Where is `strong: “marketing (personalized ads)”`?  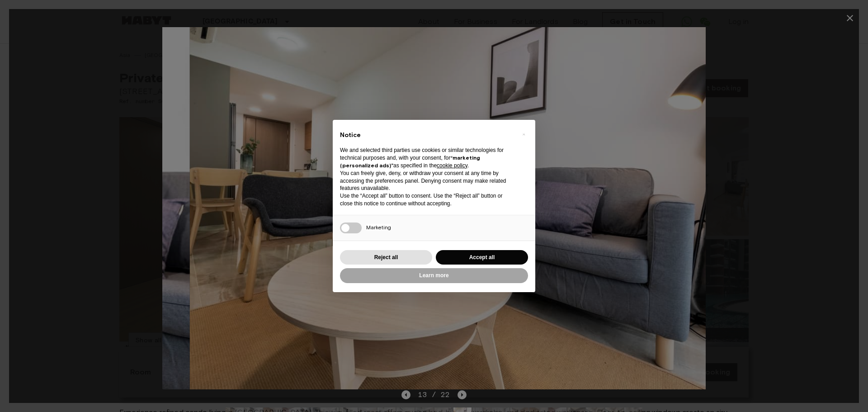
strong: “marketing (personalized ads)” is located at coordinates (410, 161).